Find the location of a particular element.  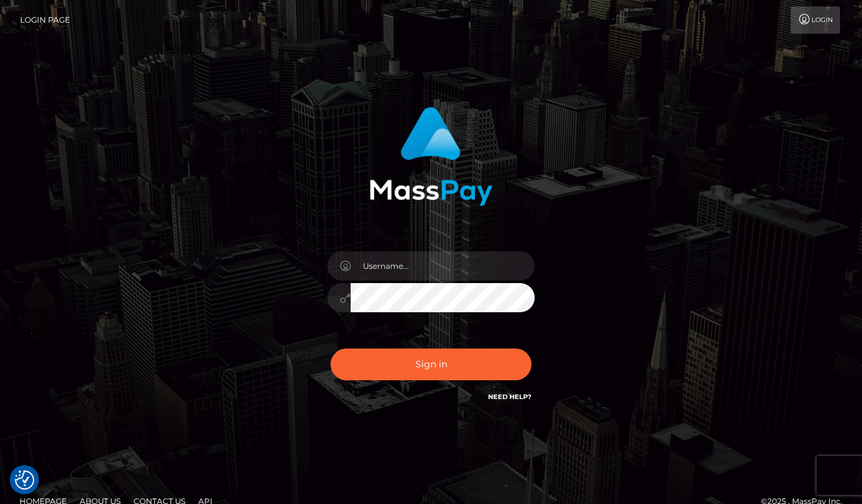

img: MassPay Login is located at coordinates (431, 156).